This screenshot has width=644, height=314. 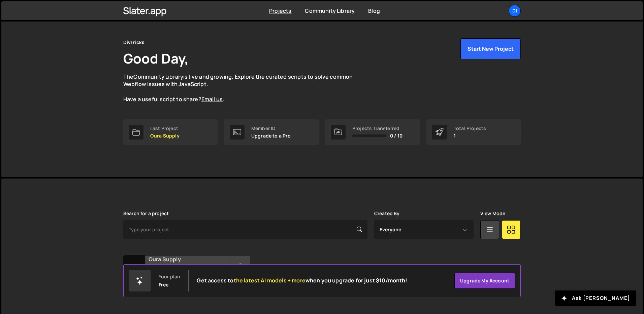 I want to click on a: Di, so click(x=514, y=11).